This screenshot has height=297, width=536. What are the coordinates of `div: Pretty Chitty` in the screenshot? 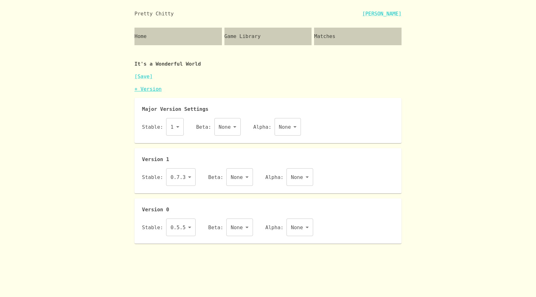 It's located at (154, 14).